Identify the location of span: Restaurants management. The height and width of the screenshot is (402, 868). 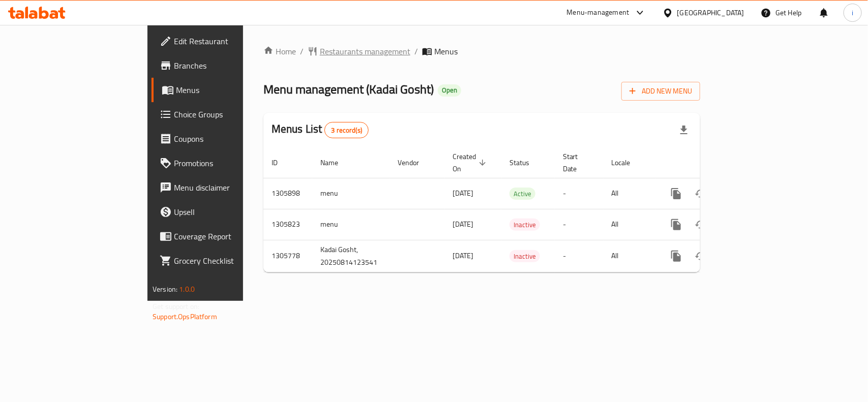
(365, 51).